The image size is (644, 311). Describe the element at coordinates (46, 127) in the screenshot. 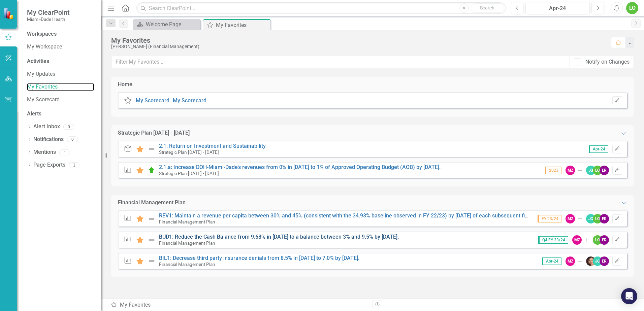

I see `a: Alert Inbox` at that location.